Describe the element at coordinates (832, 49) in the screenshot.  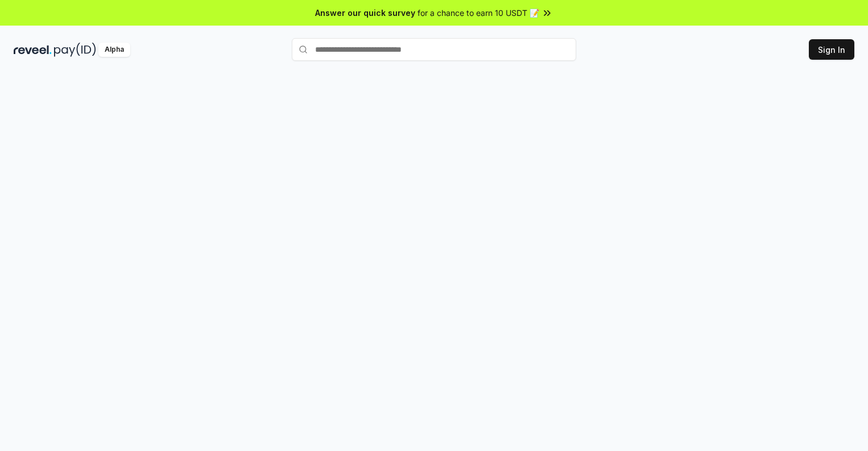
I see `button: Sign In` at that location.